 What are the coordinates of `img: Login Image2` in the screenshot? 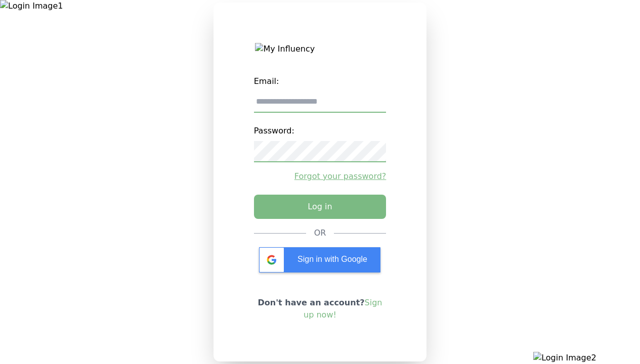 It's located at (586, 358).